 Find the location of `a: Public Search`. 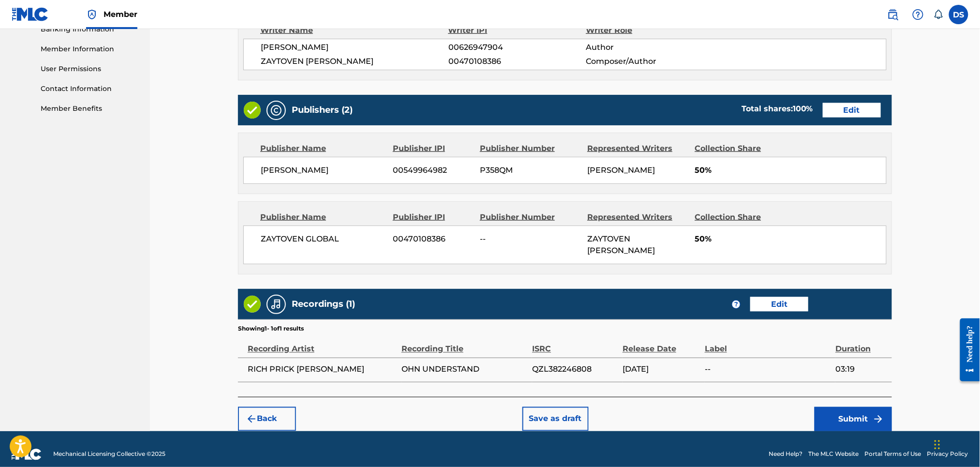

a: Public Search is located at coordinates (893, 15).